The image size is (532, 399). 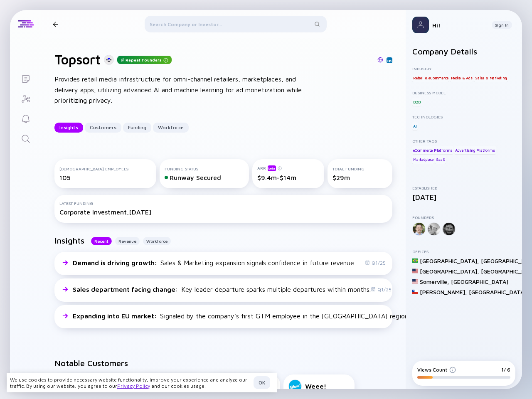 What do you see at coordinates (415, 126) in the screenshot?
I see `div: AI` at bounding box center [415, 126].